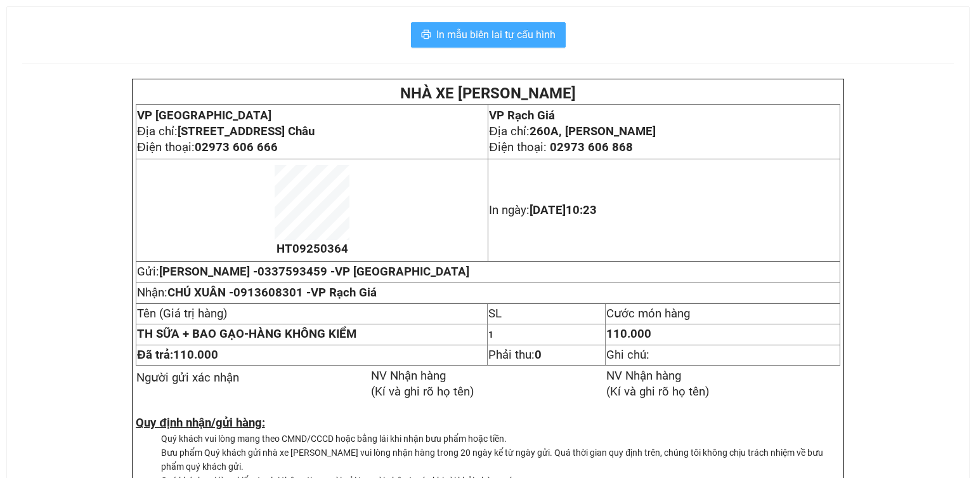 The width and height of the screenshot is (976, 478). I want to click on span: 10:23, so click(581, 210).